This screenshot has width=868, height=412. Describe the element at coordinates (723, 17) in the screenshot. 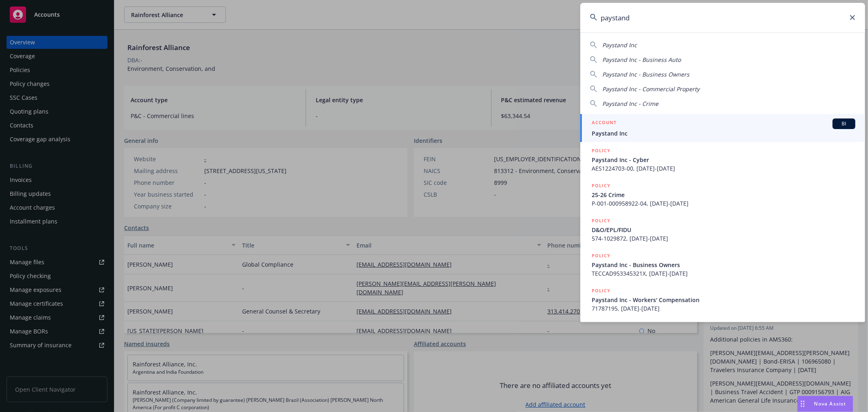

I see `input: Search...` at that location.